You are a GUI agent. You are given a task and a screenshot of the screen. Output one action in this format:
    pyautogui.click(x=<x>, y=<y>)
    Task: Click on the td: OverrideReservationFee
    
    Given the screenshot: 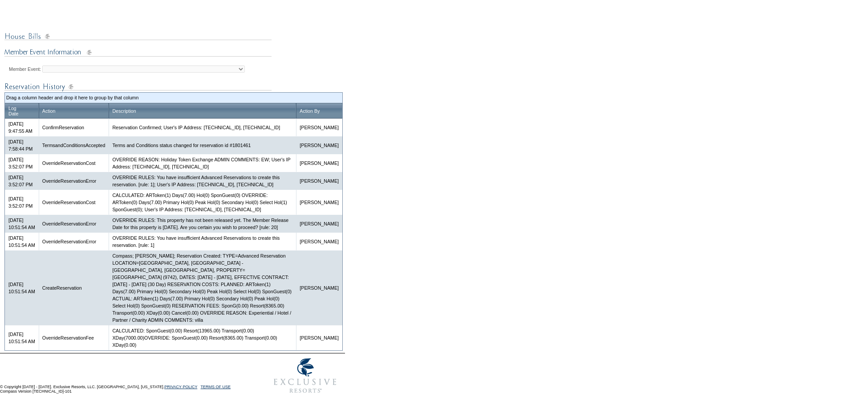 What is the action you would take?
    pyautogui.click(x=74, y=337)
    